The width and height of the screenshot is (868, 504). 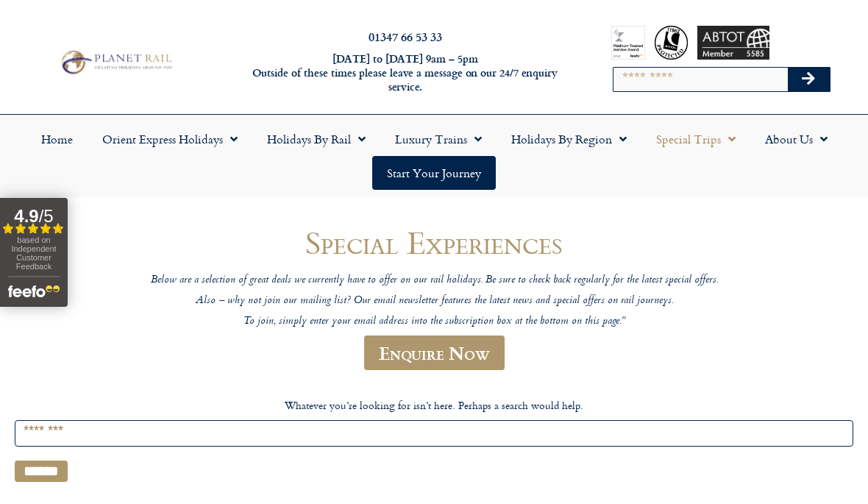 I want to click on a: Luxury Trains, so click(x=438, y=139).